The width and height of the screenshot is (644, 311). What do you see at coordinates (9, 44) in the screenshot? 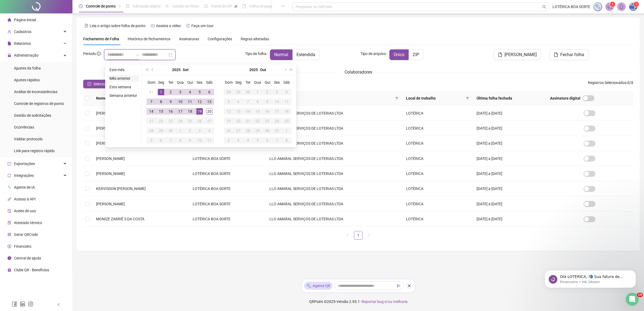
I see `span: file` at bounding box center [9, 44].